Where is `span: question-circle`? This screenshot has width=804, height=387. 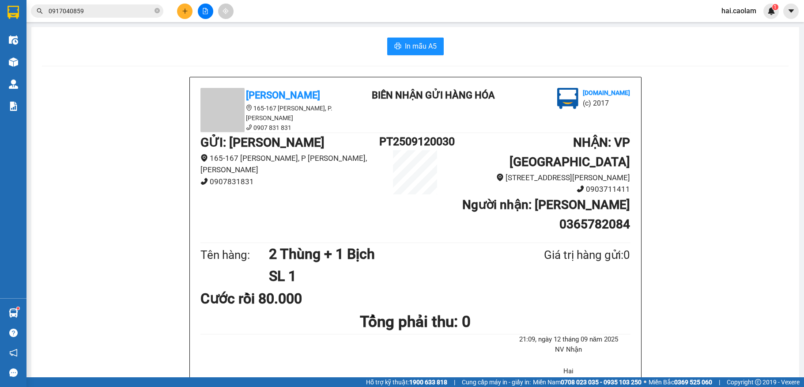 span: question-circle is located at coordinates (13, 332).